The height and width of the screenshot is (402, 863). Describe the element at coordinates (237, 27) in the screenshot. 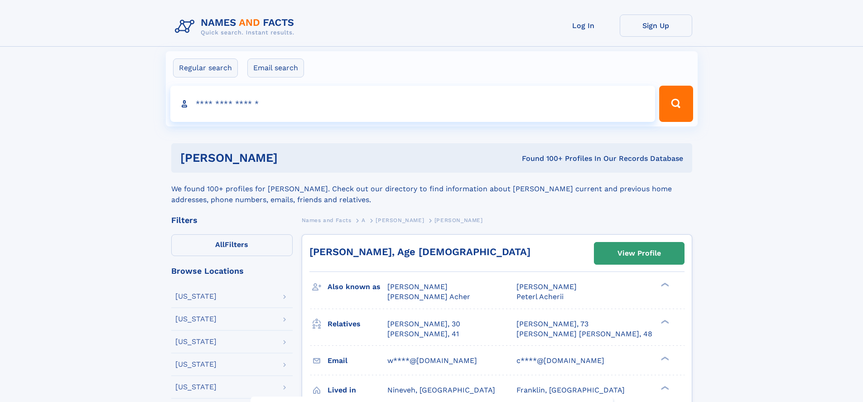

I see `img: Logo Names and Facts` at that location.